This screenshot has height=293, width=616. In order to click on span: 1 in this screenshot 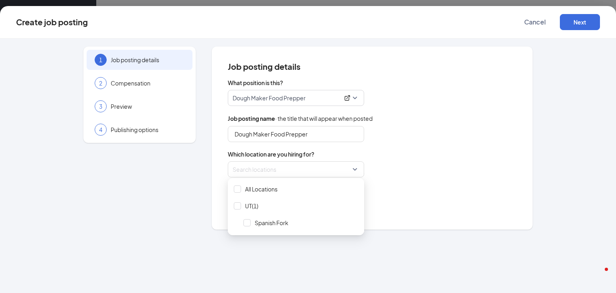, I will do `click(101, 60)`.